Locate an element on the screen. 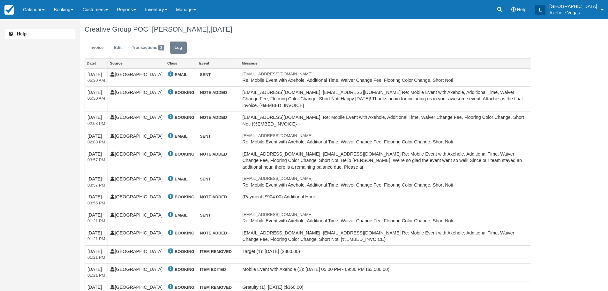 The image size is (608, 291). a: Date is located at coordinates (96, 63).